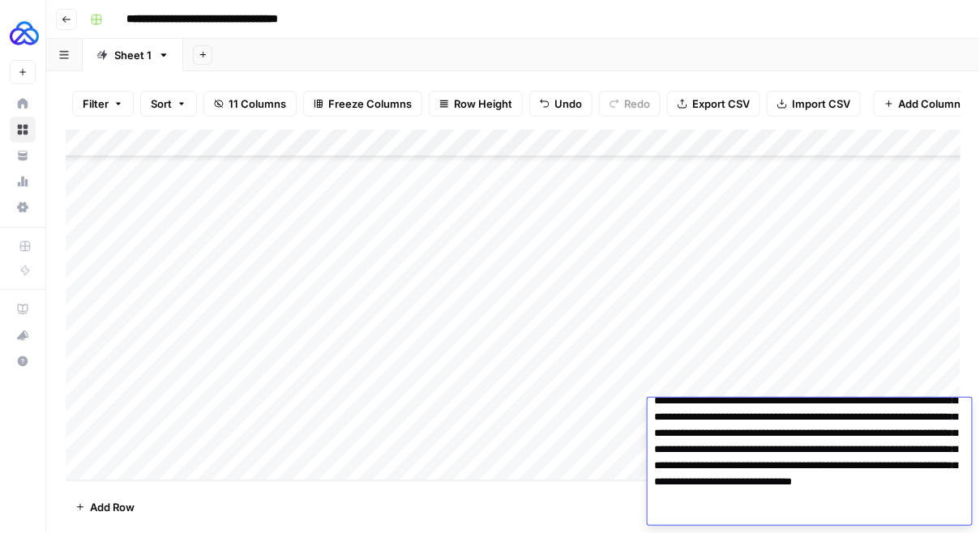 The height and width of the screenshot is (533, 980). Describe the element at coordinates (930, 104) in the screenshot. I see `span: Add Column` at that location.